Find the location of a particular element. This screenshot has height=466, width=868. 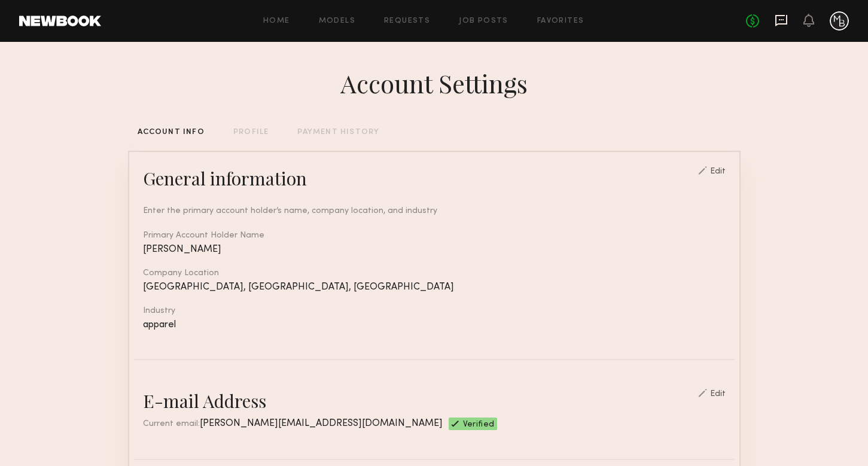

div: ACCOUNT INFO is located at coordinates (171, 132).